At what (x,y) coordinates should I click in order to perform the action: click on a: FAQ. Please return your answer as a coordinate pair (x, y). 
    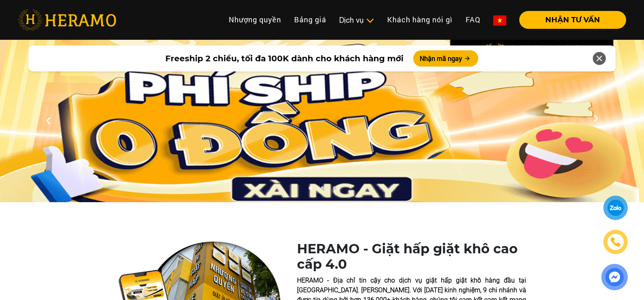
    Looking at the image, I should click on (473, 20).